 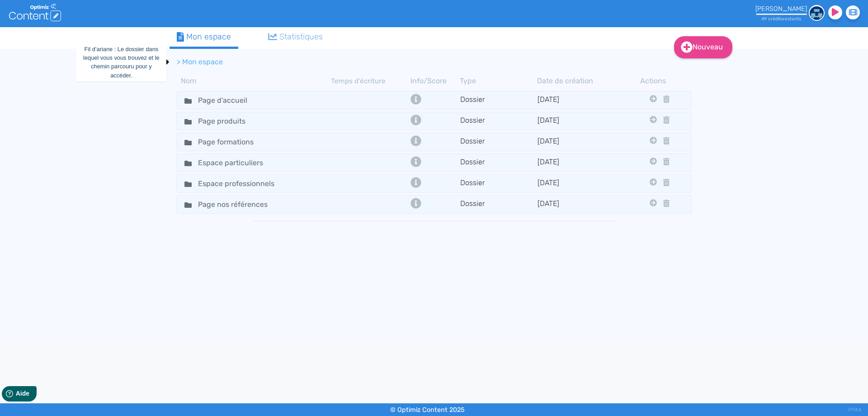 What do you see at coordinates (254, 81) in the screenshot?
I see `th: Nom` at bounding box center [254, 81].